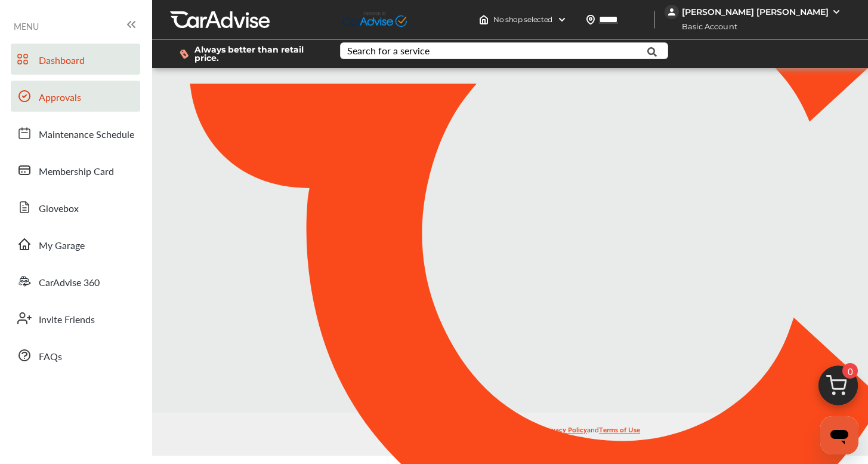 This screenshot has height=464, width=868. Describe the element at coordinates (510, 429) in the screenshot. I see `p: By using the CarAdvise application, you agree to our and` at that location.